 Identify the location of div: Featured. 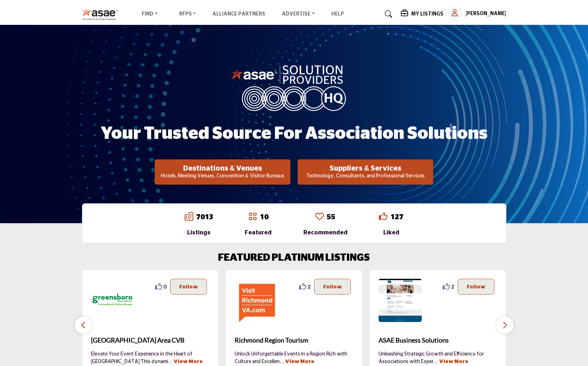
(258, 233).